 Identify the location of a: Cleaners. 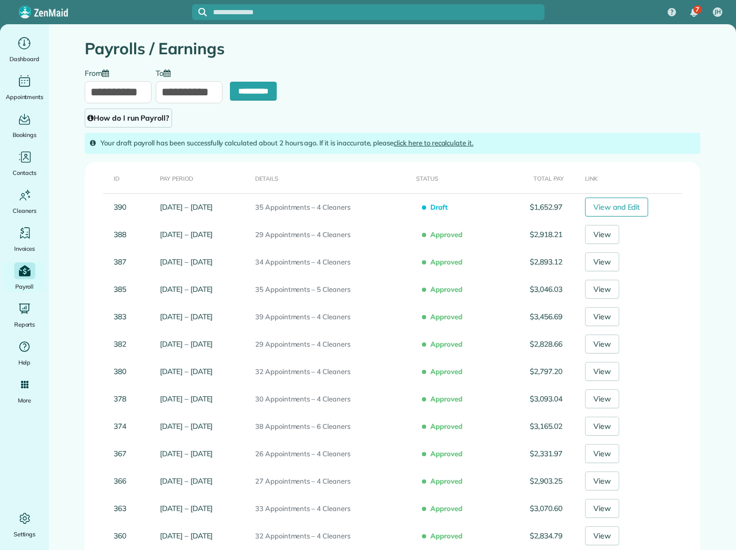
(24, 201).